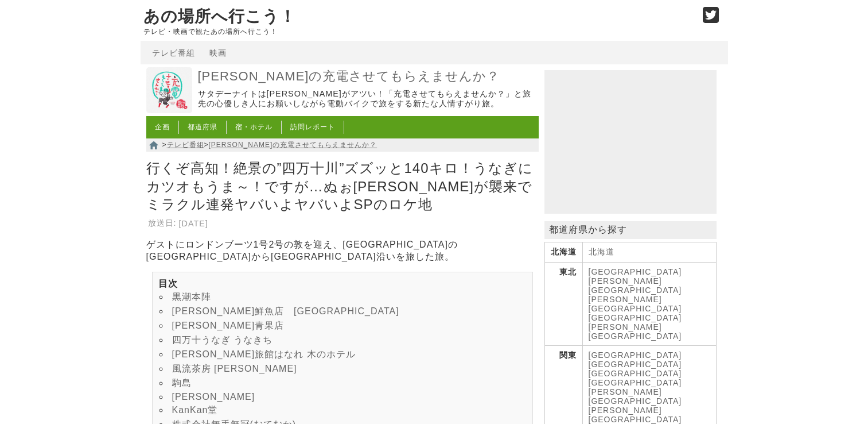  What do you see at coordinates (191, 296) in the screenshot?
I see `a: 黒潮本陣` at bounding box center [191, 296].